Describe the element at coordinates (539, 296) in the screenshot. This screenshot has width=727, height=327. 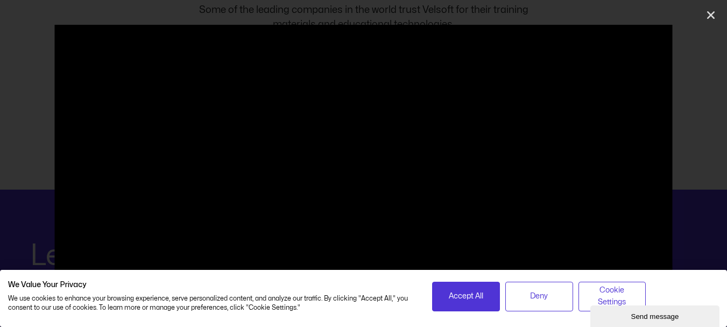
I see `span: Deny` at that location.